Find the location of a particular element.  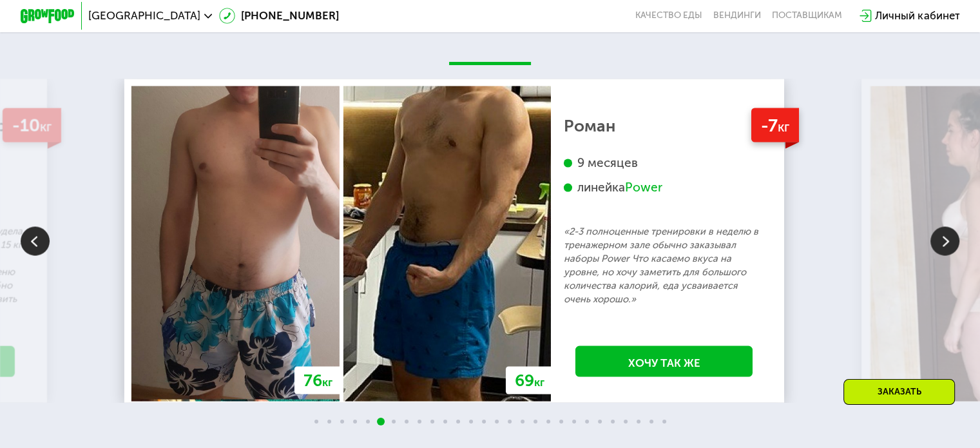

a: Качество еды is located at coordinates (669, 16).